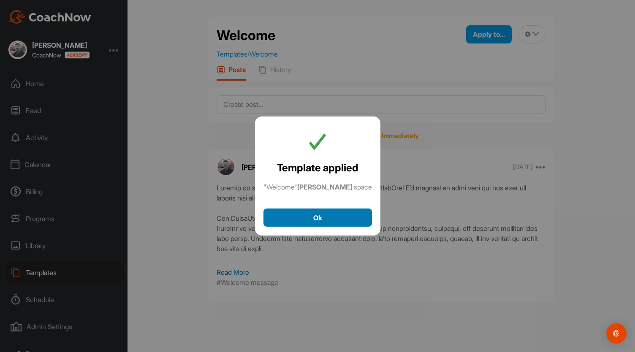  What do you see at coordinates (317, 218) in the screenshot?
I see `span: Ok` at bounding box center [317, 218].